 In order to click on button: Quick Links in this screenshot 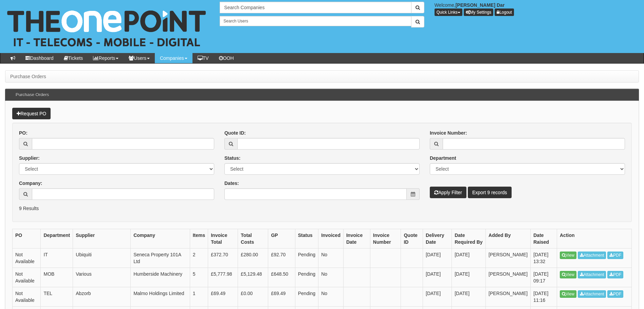, I will do `click(448, 12)`.